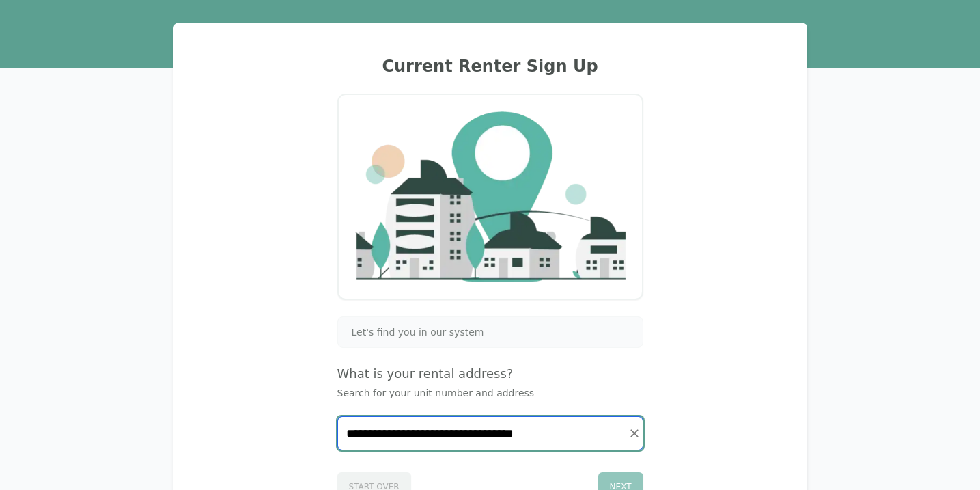 This screenshot has width=980, height=490. I want to click on p: Search for your unit number and address, so click(490, 393).